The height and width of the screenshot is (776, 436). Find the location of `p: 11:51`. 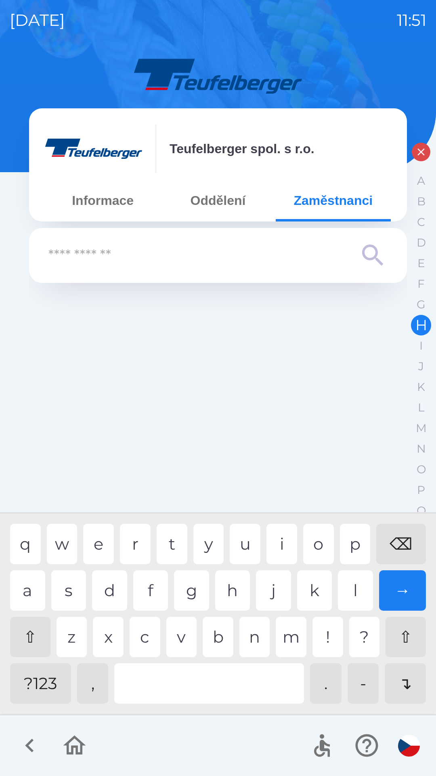

p: 11:51 is located at coordinates (412, 20).